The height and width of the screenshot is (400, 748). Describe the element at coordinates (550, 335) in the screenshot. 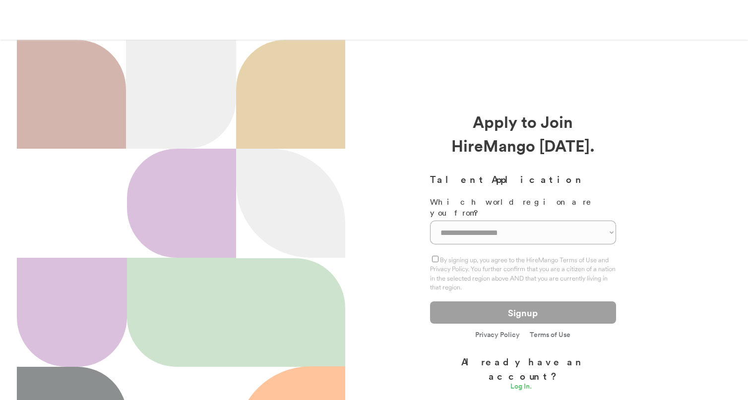

I see `a: Terms of Use` at that location.